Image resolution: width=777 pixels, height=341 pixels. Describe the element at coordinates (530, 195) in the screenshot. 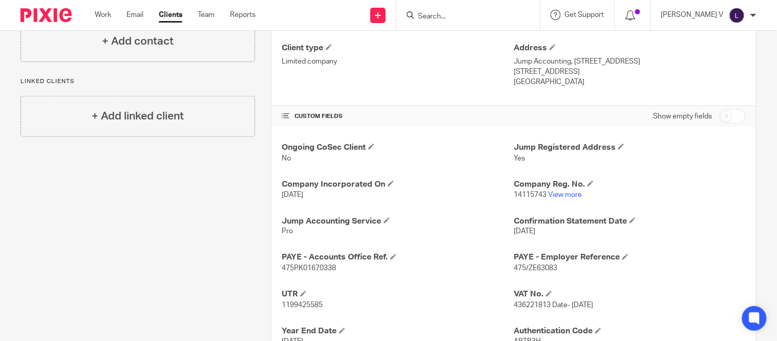

I see `span: 14115743` at that location.